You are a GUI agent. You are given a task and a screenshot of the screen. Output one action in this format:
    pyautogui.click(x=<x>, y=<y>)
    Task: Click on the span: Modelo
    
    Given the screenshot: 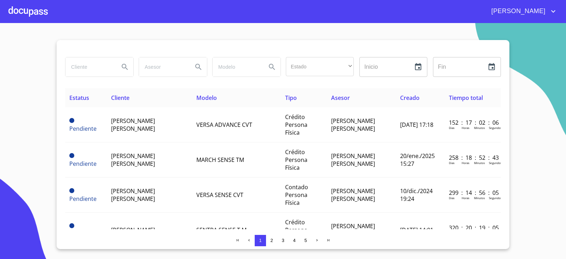 What is the action you would take?
    pyautogui.click(x=207, y=98)
    